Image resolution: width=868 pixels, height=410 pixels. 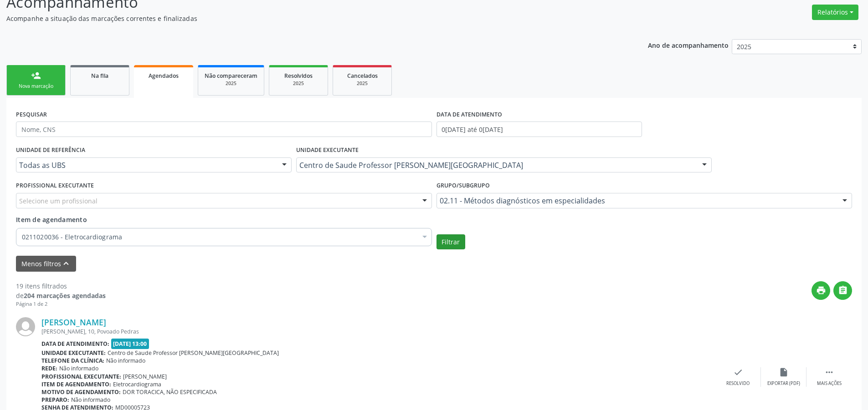 I want to click on span: Item de agendamento, so click(x=51, y=220).